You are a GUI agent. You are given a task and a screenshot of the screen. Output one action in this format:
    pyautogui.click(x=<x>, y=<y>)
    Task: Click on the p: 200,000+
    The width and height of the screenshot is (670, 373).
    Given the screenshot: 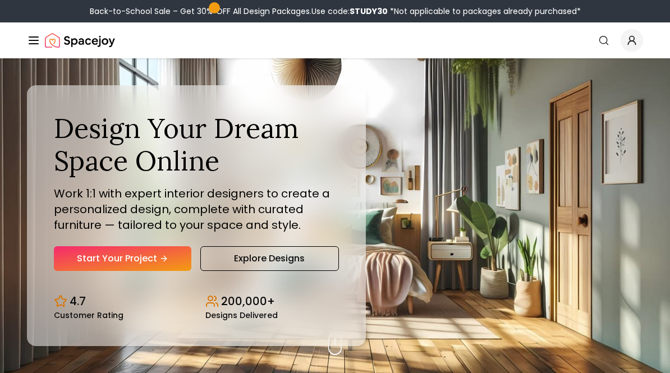 What is the action you would take?
    pyautogui.click(x=248, y=301)
    